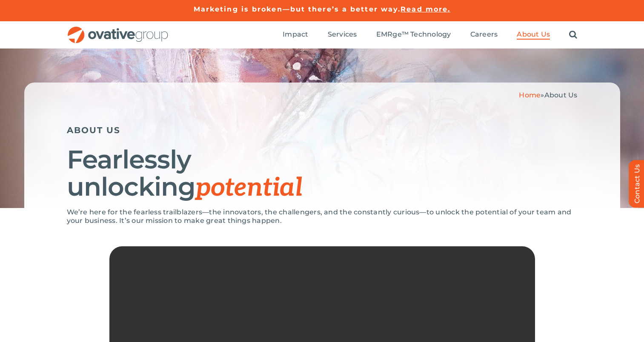 Image resolution: width=644 pixels, height=342 pixels. I want to click on a: Impact, so click(295, 35).